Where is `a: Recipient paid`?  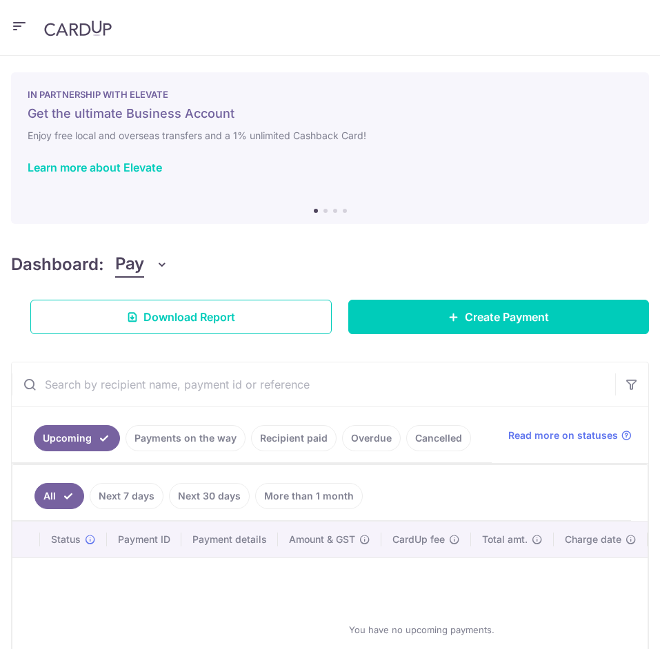
a: Recipient paid is located at coordinates (294, 438).